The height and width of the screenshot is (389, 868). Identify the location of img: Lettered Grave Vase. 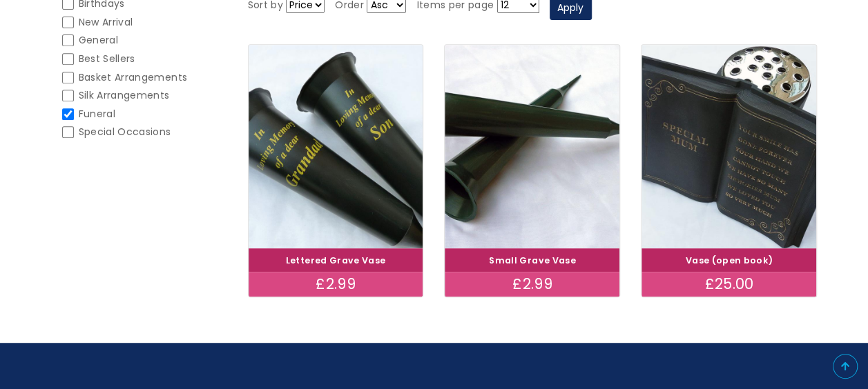
(335, 146).